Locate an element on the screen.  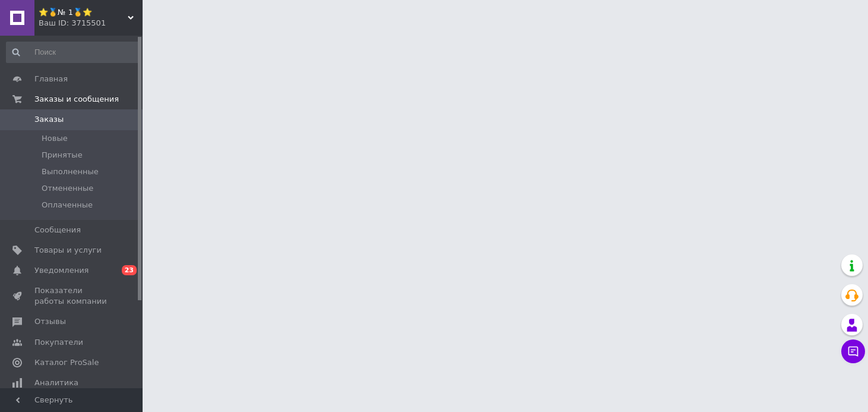
span: Новые is located at coordinates (55, 139).